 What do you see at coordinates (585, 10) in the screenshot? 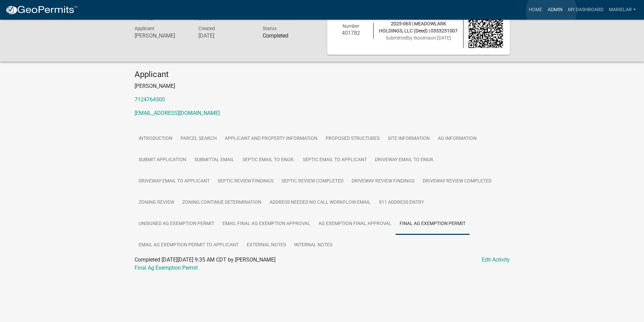
I see `a: My Dashboard` at bounding box center [585, 10].